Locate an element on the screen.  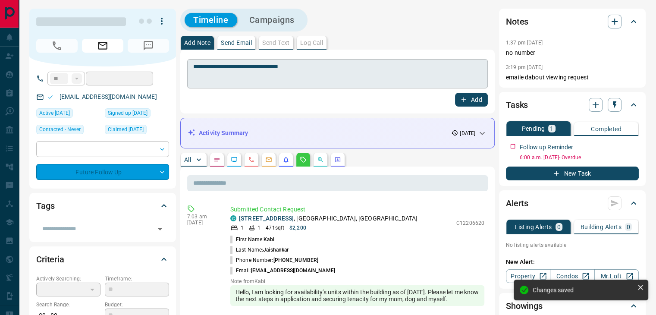
span: Kabi is located at coordinates (269, 239).